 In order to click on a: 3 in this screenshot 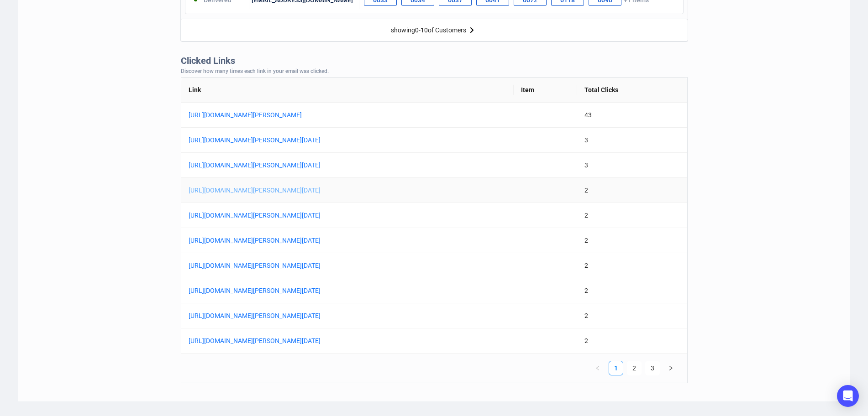, I will do `click(652, 368)`.